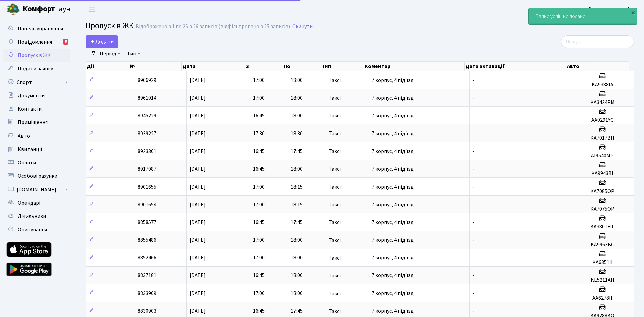 The width and height of the screenshot is (644, 317). I want to click on span: 8939227, so click(147, 133).